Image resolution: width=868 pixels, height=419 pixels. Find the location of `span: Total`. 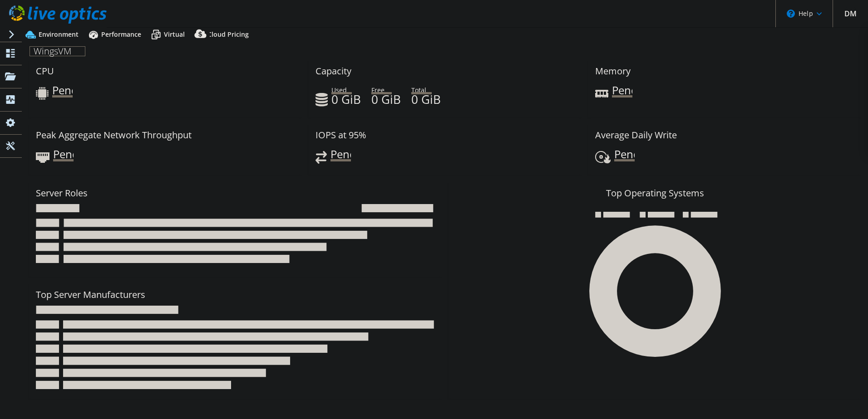

span: Total is located at coordinates (421, 90).